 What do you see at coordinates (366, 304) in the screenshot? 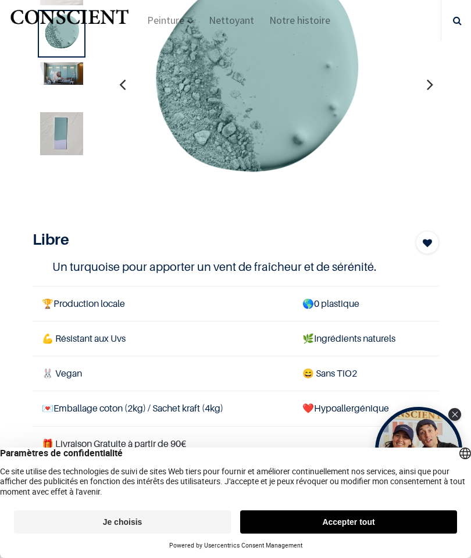
I see `td: 0 plastique` at bounding box center [366, 304].